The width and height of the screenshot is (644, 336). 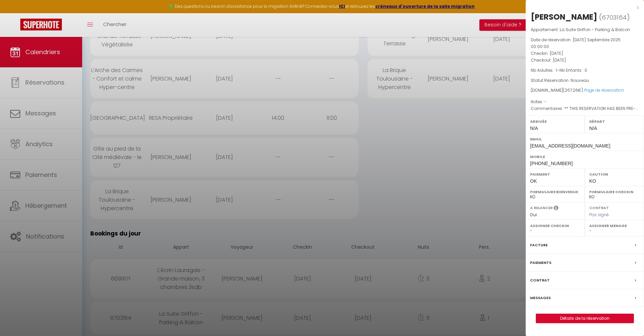 What do you see at coordinates (556, 209) in the screenshot?
I see `i: Sélectionner OUI si vous souhaiter envoyer les séquences de messages post-checkout` at bounding box center [556, 209].